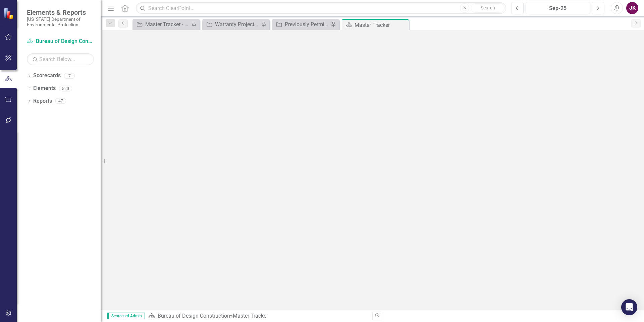 The image size is (644, 322). I want to click on div: Open Intercom Messenger, so click(629, 307).